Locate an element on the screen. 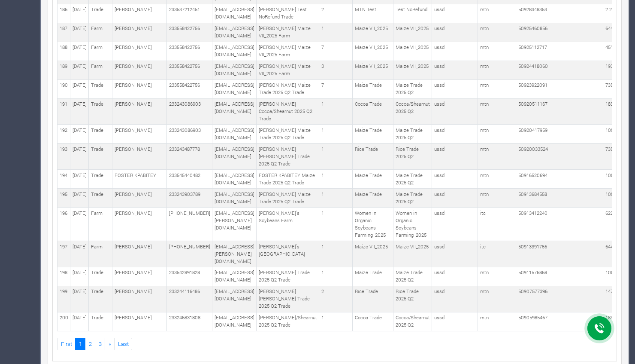 Image resolution: width=635 pixels, height=364 pixels. td: 644.33 is located at coordinates (615, 32).